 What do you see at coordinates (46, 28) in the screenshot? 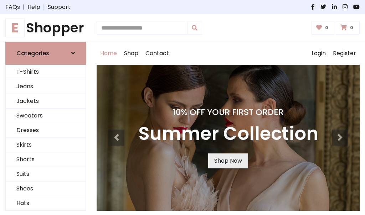
I see `a: EShopper` at bounding box center [46, 28].